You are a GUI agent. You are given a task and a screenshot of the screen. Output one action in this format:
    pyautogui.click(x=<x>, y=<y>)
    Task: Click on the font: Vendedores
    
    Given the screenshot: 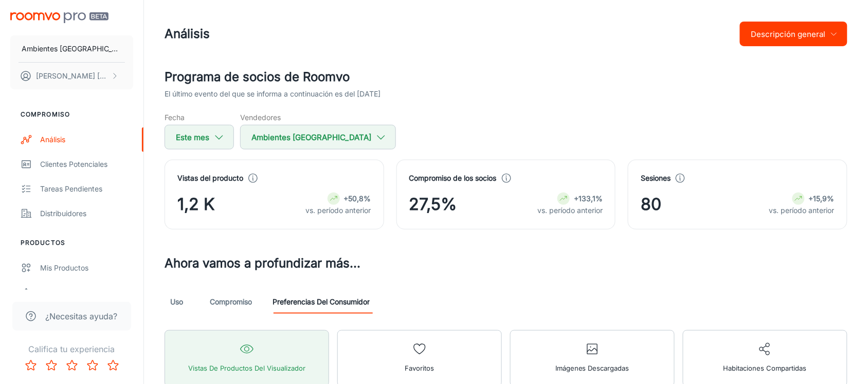 What is the action you would take?
    pyautogui.click(x=260, y=117)
    